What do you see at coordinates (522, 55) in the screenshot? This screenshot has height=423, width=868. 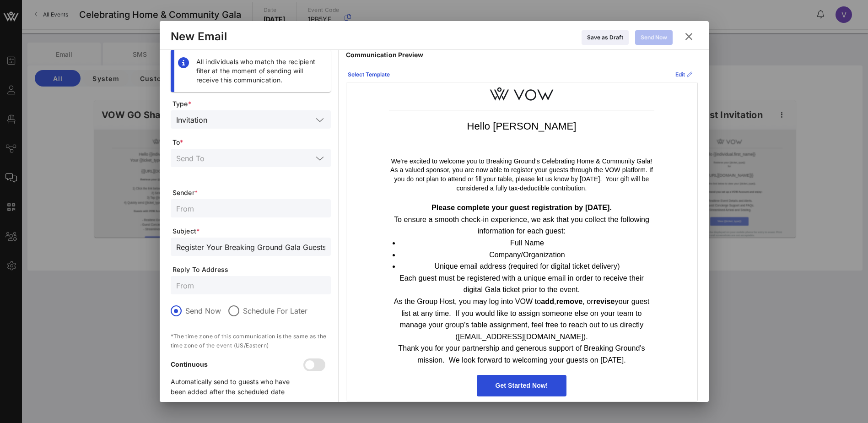 I see `p: Communication Preview` at bounding box center [522, 55].